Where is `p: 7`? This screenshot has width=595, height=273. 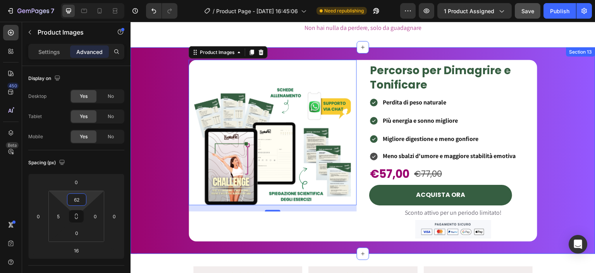 p: 7 is located at coordinates (52, 11).